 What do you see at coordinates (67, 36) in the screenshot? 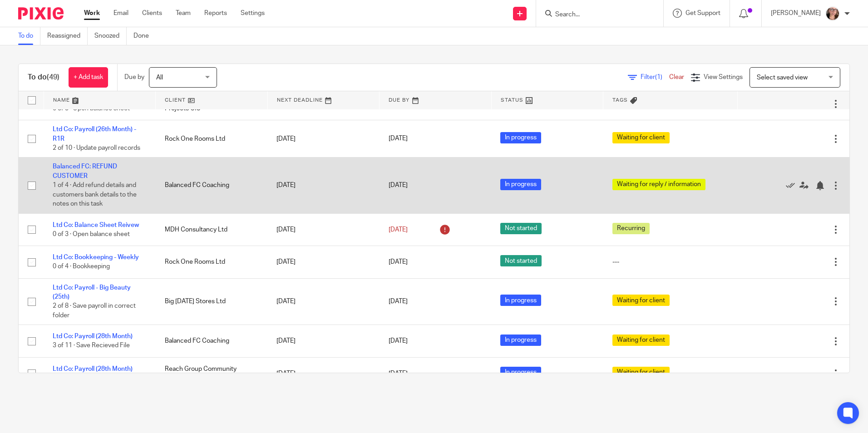
I see `a: Reassigned` at bounding box center [67, 36].